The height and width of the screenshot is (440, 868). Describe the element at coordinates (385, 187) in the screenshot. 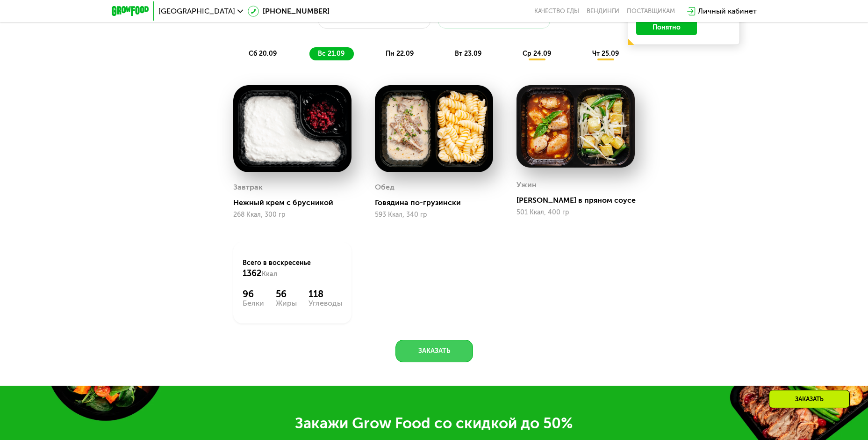

I see `div: Обед` at that location.